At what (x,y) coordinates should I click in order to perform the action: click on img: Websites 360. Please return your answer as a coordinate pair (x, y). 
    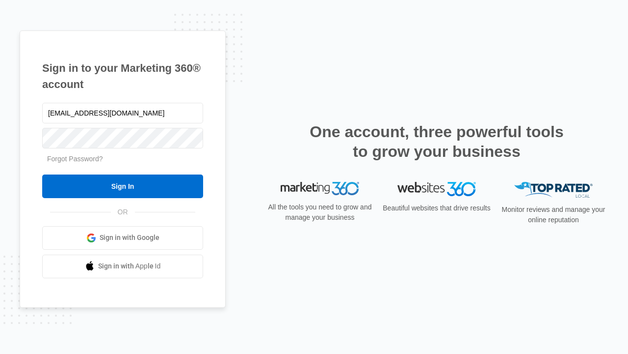
    Looking at the image, I should click on (437, 189).